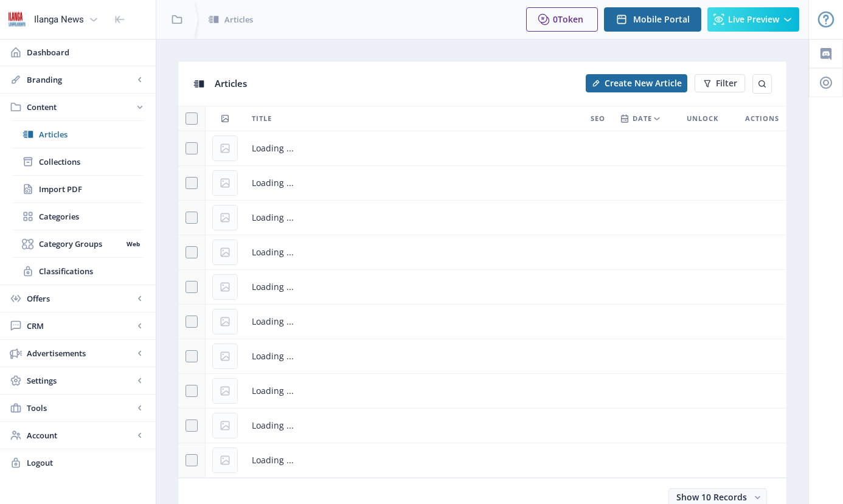  What do you see at coordinates (78, 271) in the screenshot?
I see `a: Classifications` at bounding box center [78, 271].